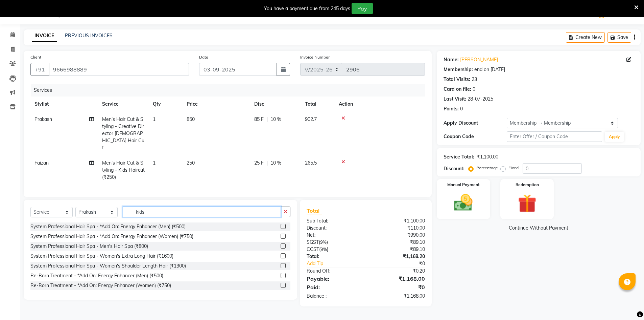  What do you see at coordinates (455, 99) in the screenshot?
I see `div: Last Visit:` at bounding box center [455, 99].